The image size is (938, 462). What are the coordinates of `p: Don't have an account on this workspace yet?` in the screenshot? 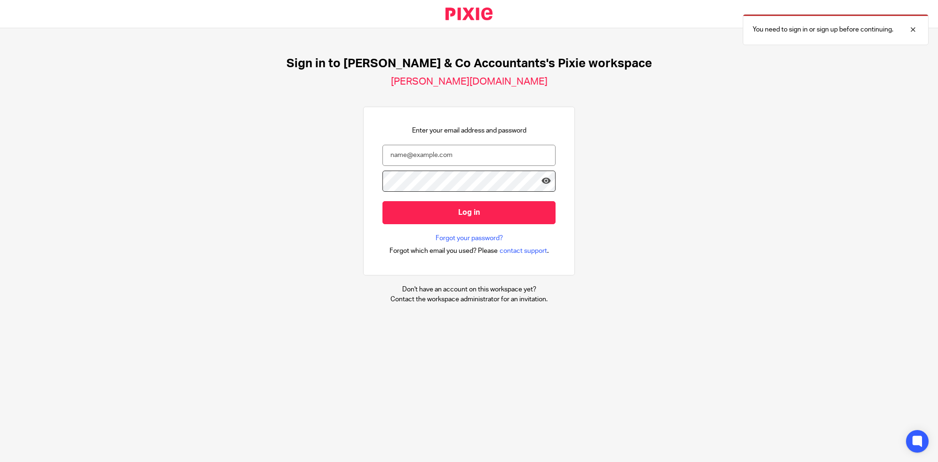 It's located at (469, 290).